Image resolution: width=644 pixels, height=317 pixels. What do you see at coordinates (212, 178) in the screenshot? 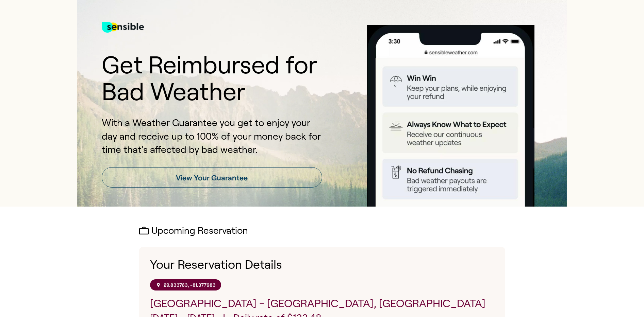
I see `a: View Your Guarantee` at bounding box center [212, 178].